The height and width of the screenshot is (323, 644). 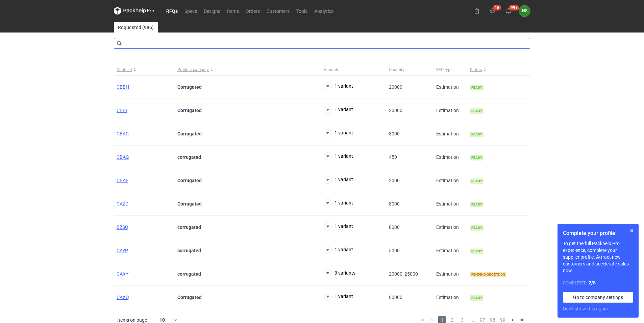 I want to click on a: Go to company settings, so click(x=598, y=297).